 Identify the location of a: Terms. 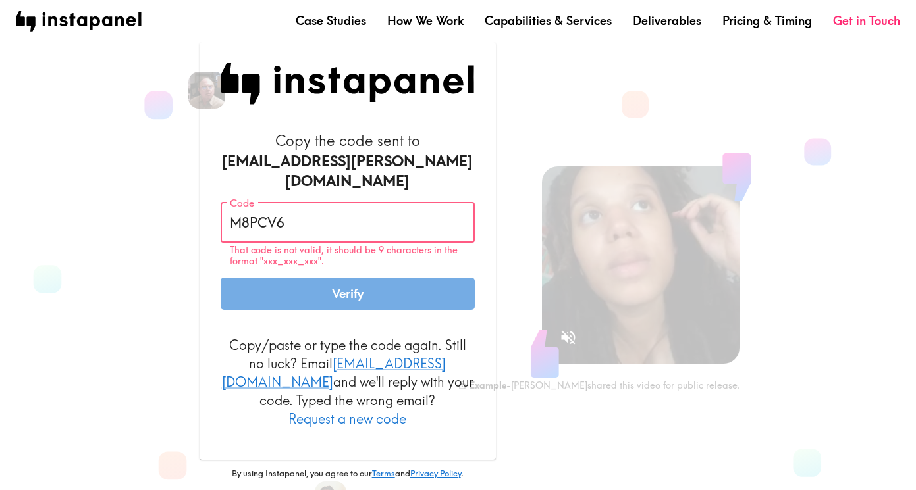
(383, 473).